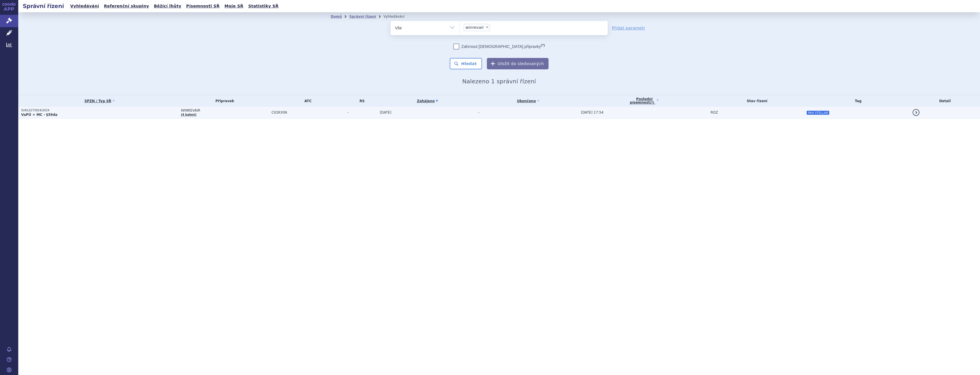 The width and height of the screenshot is (980, 375). What do you see at coordinates (714, 113) in the screenshot?
I see `span: ROZ` at bounding box center [714, 113].